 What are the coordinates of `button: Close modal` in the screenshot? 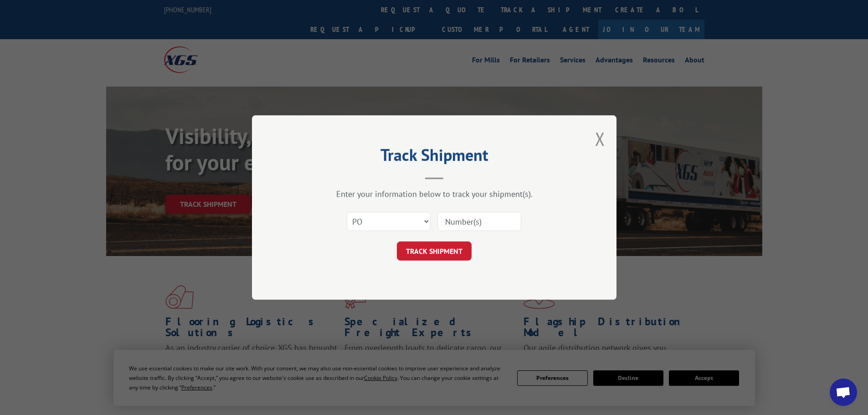 It's located at (600, 138).